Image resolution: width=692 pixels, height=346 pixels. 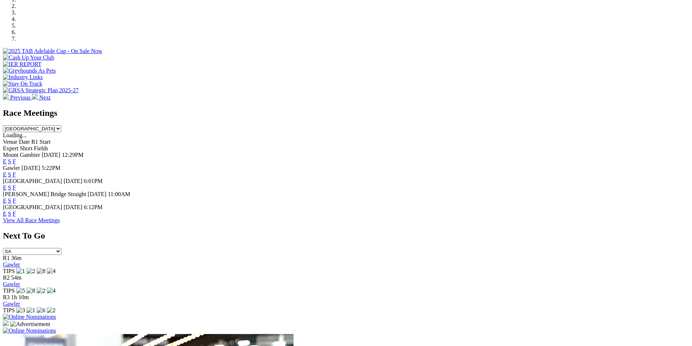 What do you see at coordinates (29, 71) in the screenshot?
I see `img: Greyhounds As Pets` at bounding box center [29, 71].